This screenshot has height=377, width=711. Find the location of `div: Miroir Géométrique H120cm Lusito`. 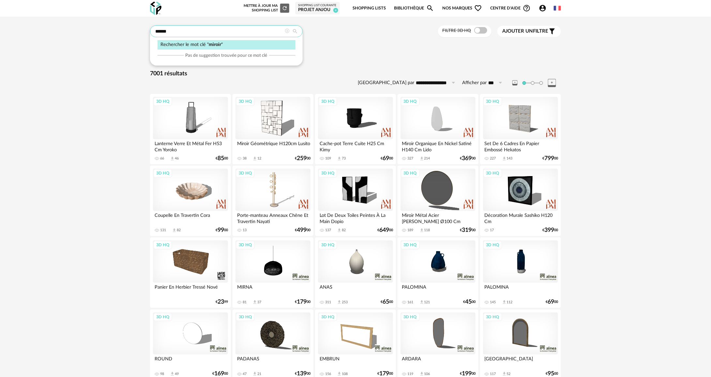

div: Miroir Géométrique H120cm Lusito is located at coordinates (273, 146).